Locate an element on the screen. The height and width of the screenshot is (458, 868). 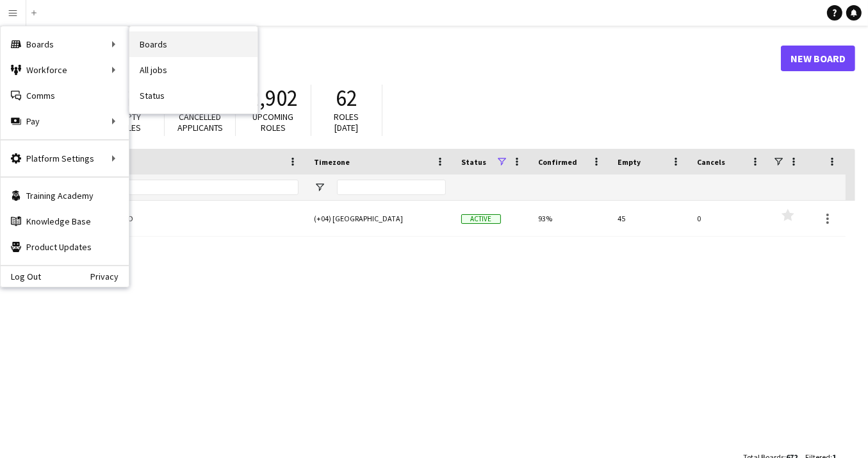
a: Training Academy is located at coordinates (65, 196).